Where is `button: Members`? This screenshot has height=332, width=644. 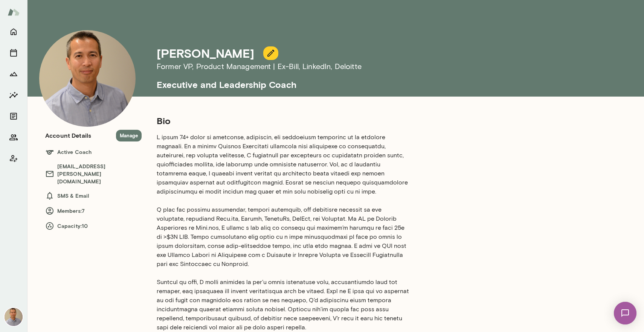 button: Members is located at coordinates (14, 137).